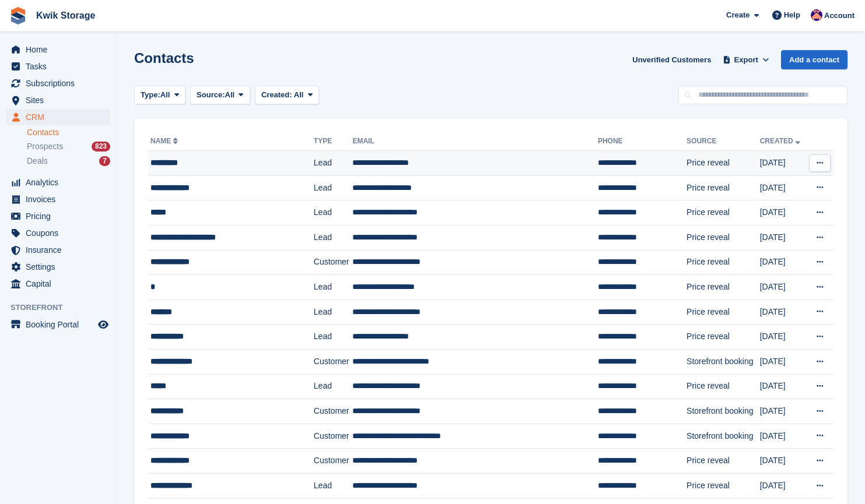 The width and height of the screenshot is (865, 504). What do you see at coordinates (211, 95) in the screenshot?
I see `span: Source:` at bounding box center [211, 95].